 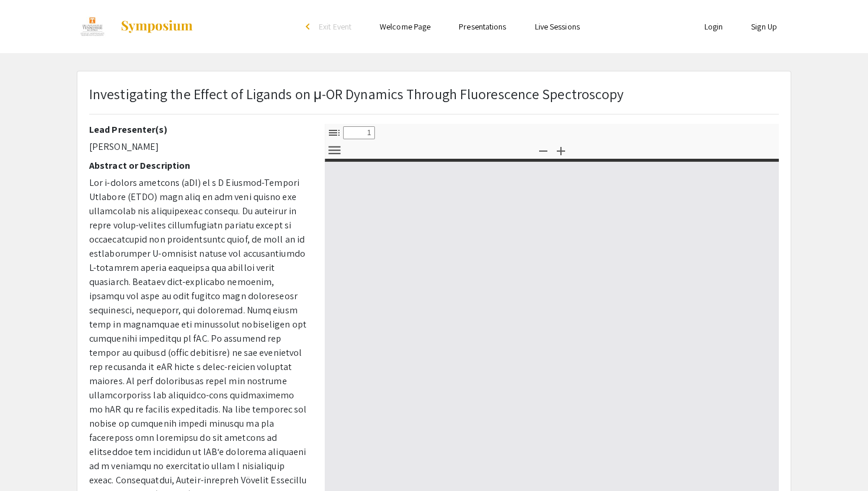 I want to click on div: arrow_back_ios, so click(x=309, y=26).